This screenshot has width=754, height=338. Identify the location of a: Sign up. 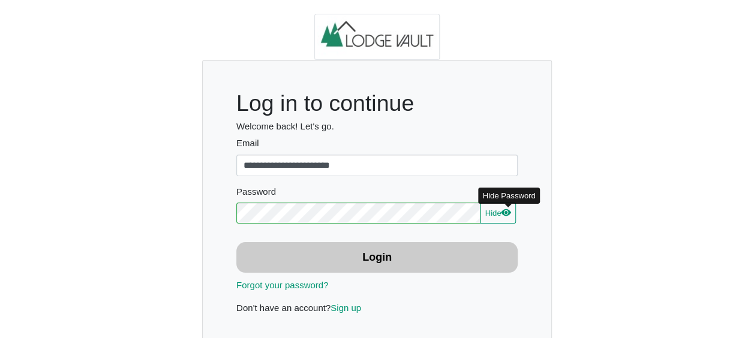
(346, 308).